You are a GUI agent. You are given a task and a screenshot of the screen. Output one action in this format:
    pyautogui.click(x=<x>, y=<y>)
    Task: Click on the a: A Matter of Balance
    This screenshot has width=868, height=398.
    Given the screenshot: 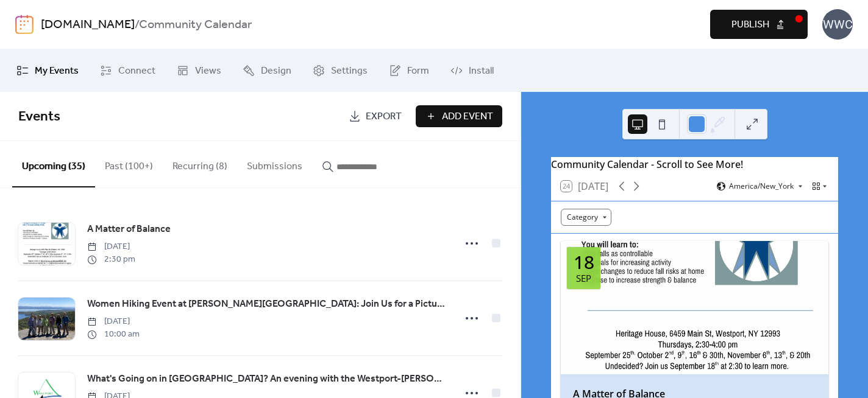 What is the action you would take?
    pyautogui.click(x=128, y=230)
    